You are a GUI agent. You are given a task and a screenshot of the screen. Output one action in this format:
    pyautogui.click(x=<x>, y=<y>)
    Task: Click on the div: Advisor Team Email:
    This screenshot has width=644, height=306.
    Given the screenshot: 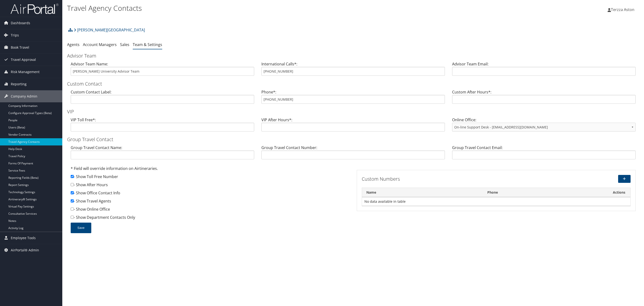 What is the action you would take?
    pyautogui.click(x=544, y=70)
    